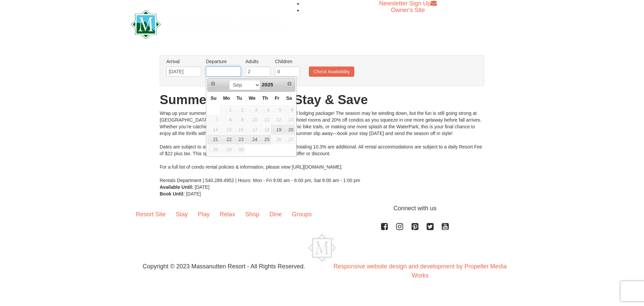 This screenshot has height=306, width=644. Describe the element at coordinates (239, 140) in the screenshot. I see `a: 23` at that location.